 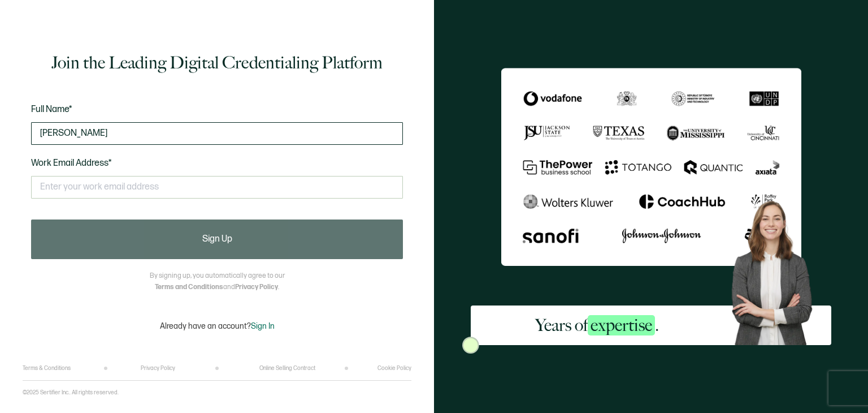 What do you see at coordinates (189, 287) in the screenshot?
I see `a: Terms and Conditions` at bounding box center [189, 287].